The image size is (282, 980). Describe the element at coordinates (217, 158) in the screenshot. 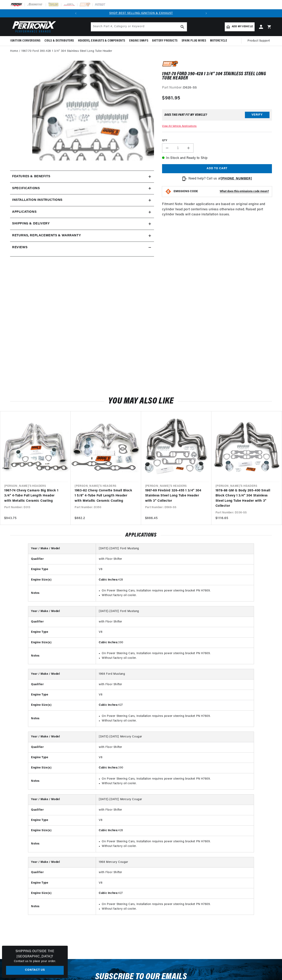

I see `p: In-Stock and Ready to Ship` at that location.